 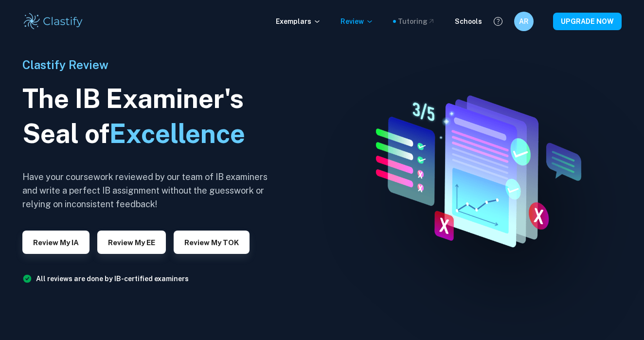 I want to click on span: Excellence, so click(x=177, y=133).